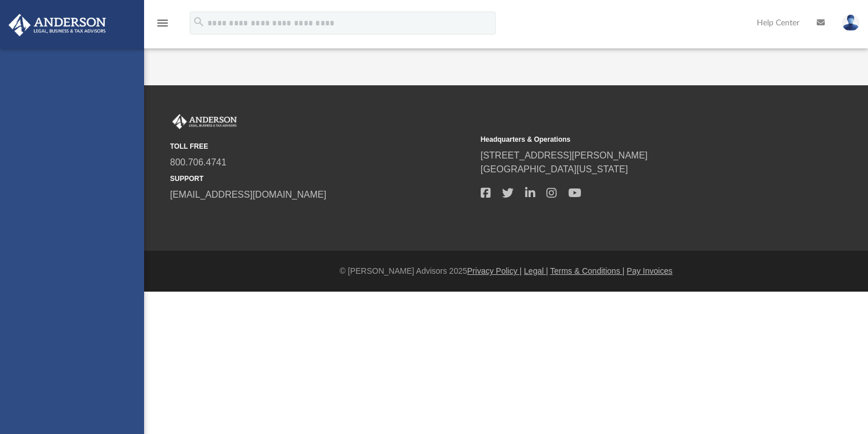 This screenshot has height=434, width=868. Describe the element at coordinates (495, 271) in the screenshot. I see `a: Privacy Policy |` at that location.